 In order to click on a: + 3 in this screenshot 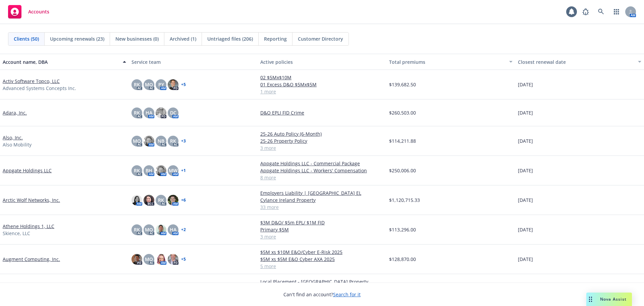, I will do `click(183, 141)`.